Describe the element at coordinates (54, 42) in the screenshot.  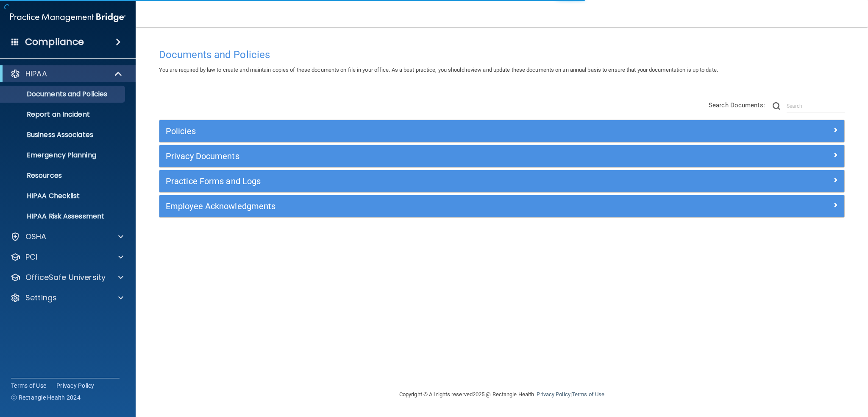
I see `h4: Compliance` at that location.